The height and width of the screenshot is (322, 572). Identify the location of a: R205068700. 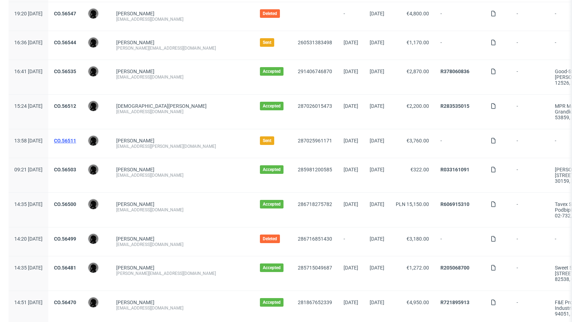
(455, 268).